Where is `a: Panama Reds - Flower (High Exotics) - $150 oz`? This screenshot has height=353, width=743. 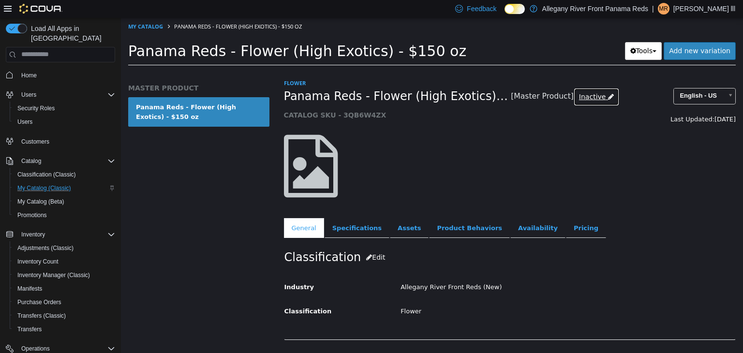
a: Panama Reds - Flower (High Exotics) - $150 oz is located at coordinates (78, 94).